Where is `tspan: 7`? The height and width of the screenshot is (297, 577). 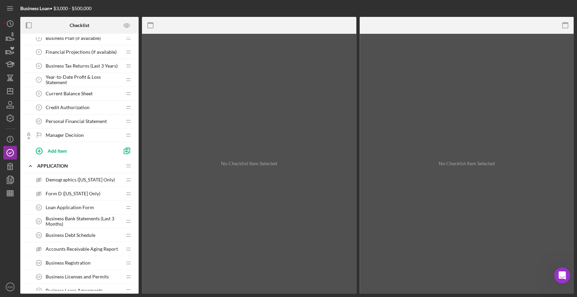
tspan: 7 is located at coordinates (39, 80).